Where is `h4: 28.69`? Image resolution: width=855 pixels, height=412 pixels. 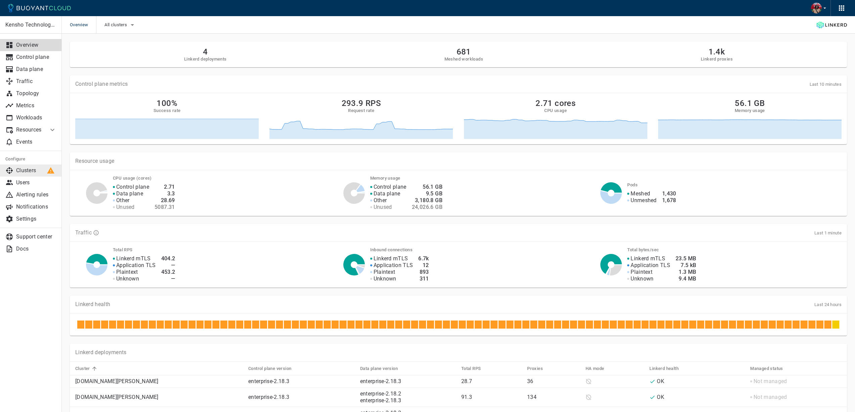 h4: 28.69 is located at coordinates (165, 200).